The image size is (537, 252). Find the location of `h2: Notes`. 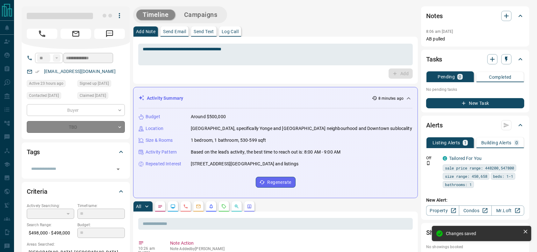

h2: Notes is located at coordinates (434, 16).